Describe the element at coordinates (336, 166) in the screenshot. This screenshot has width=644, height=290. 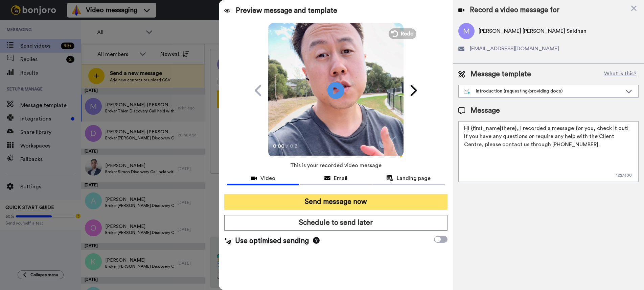
I see `span: This is your recorded video message` at that location.